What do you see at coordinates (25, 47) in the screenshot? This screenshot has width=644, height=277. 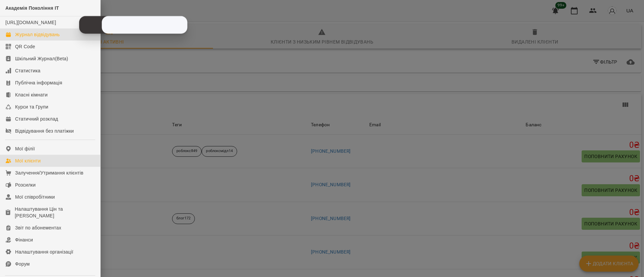 I see `div: QR Code` at bounding box center [25, 47].